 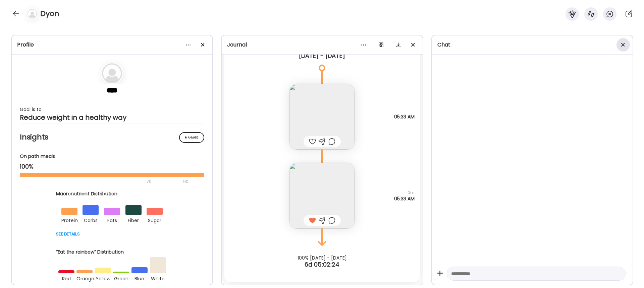 What do you see at coordinates (69, 220) in the screenshot?
I see `div: protein` at bounding box center [69, 220].